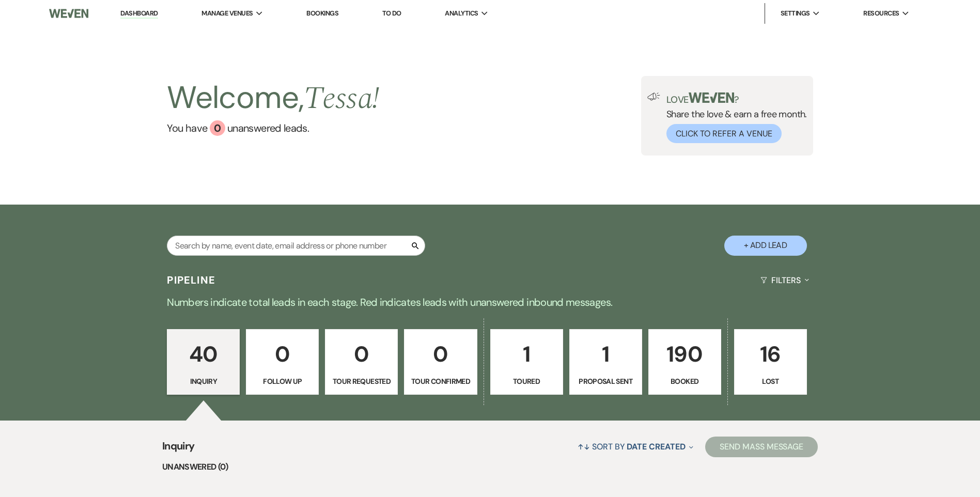  Describe the element at coordinates (203, 361) in the screenshot. I see `a: 40Inquiry` at that location.